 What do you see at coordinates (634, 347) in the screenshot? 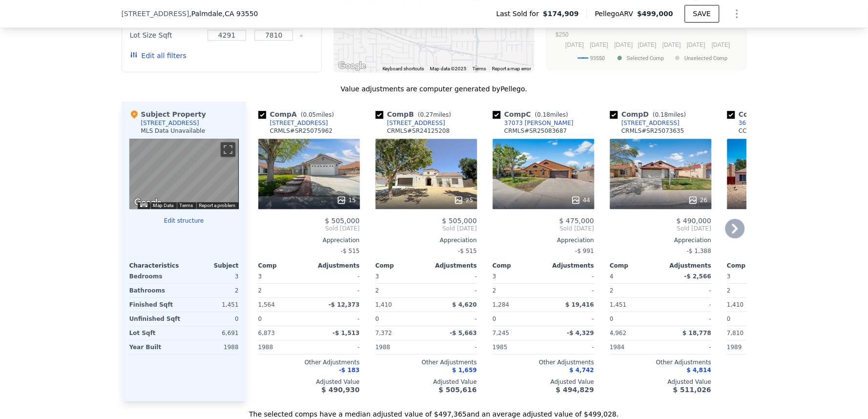
I see `div: 1984` at bounding box center [634, 347].